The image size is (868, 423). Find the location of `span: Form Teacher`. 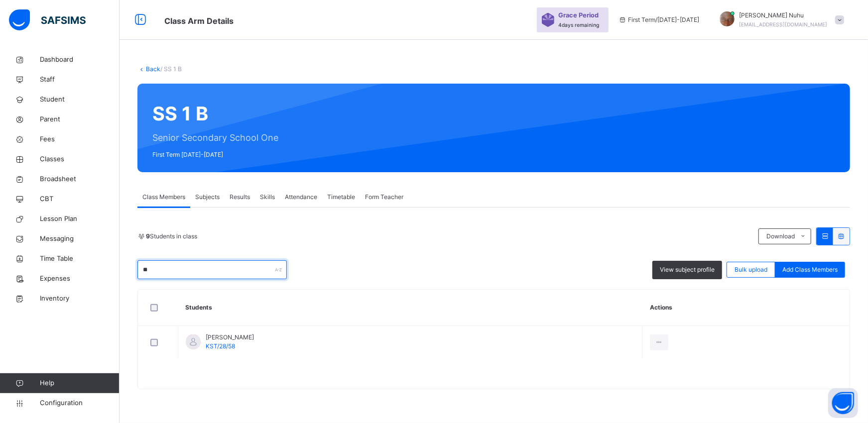

span: Form Teacher is located at coordinates (384, 197).